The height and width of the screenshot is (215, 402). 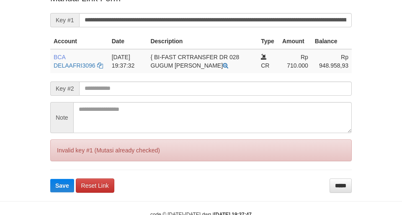 I want to click on th: Account, so click(x=79, y=41).